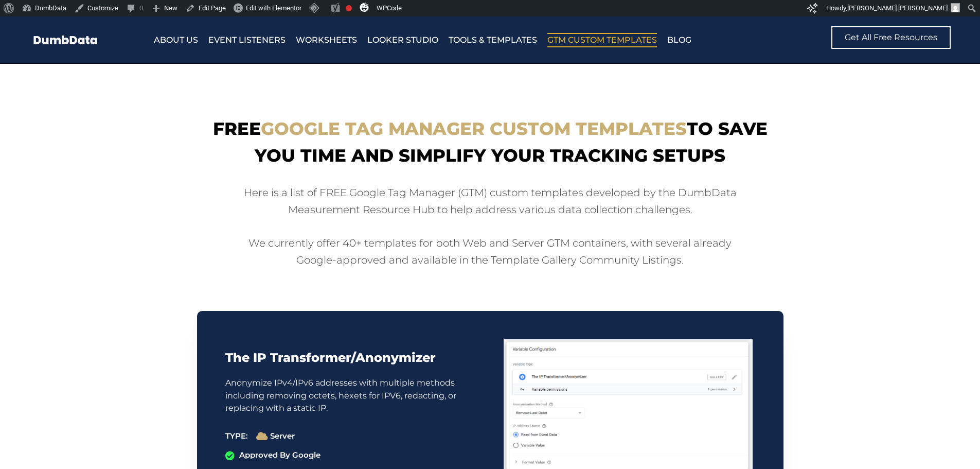 Image resolution: width=980 pixels, height=469 pixels. I want to click on span: Get All Free Resources, so click(891, 38).